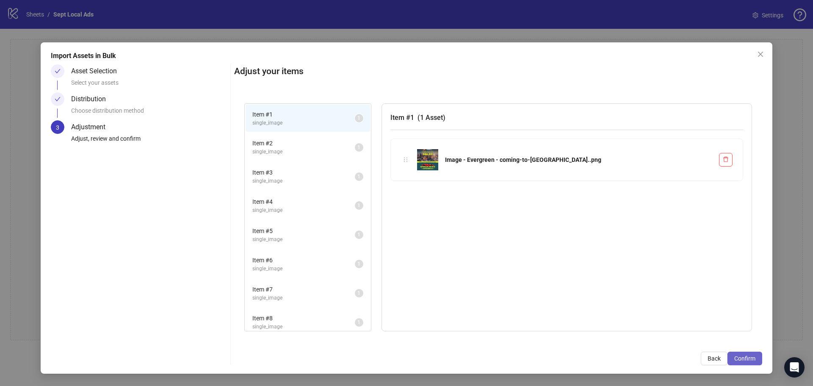  I want to click on span: Item # 1, so click(304, 114).